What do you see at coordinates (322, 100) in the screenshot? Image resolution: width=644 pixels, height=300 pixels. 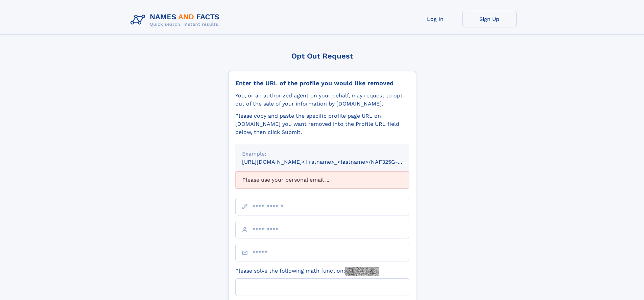 I see `div: You, or an authorized agent on your behalf, may request to opt-out of the sale of your informatio...` at bounding box center [322, 100].